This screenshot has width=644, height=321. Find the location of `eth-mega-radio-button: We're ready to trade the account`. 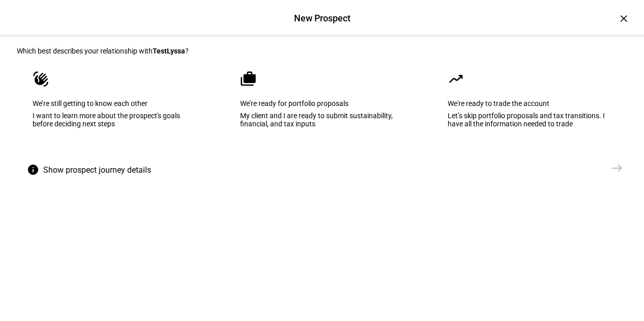

eth-mega-radio-button: We're ready to trade the account is located at coordinates (530, 106).